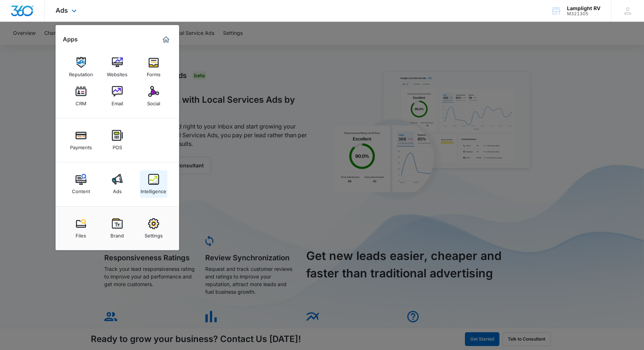  I want to click on a: Payments, so click(81, 140).